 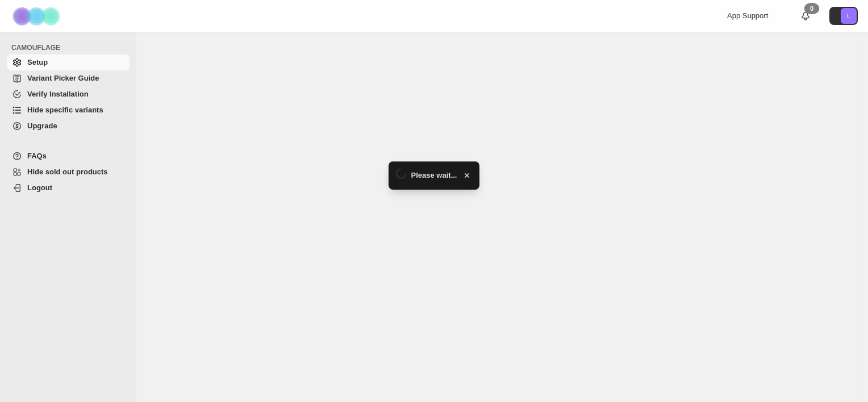 What do you see at coordinates (42, 125) in the screenshot?
I see `span: Upgrade` at bounding box center [42, 125].